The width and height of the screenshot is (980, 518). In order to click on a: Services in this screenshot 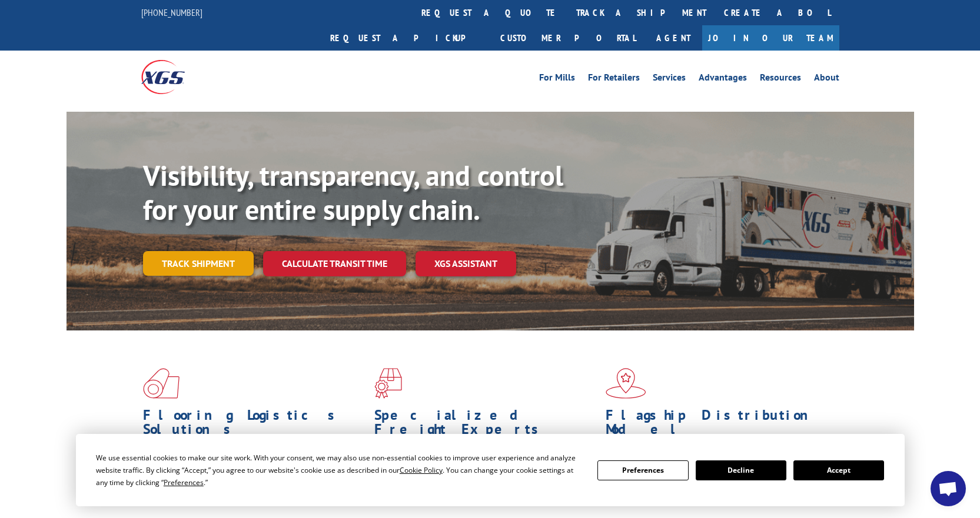, I will do `click(669, 79)`.